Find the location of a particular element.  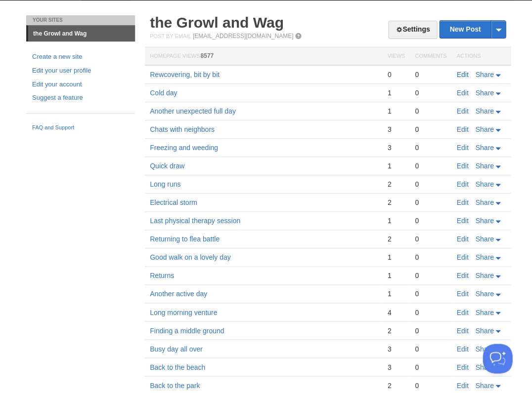

th: Homepage Views is located at coordinates (264, 56).